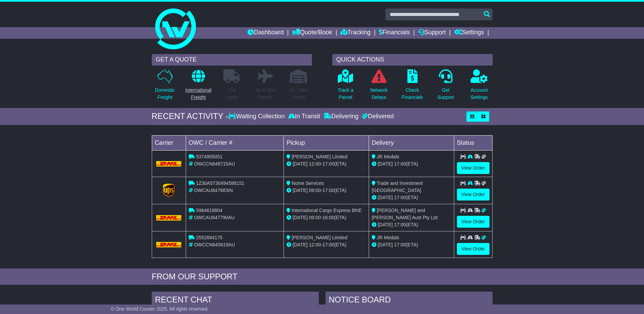 The width and height of the screenshot is (644, 314). I want to click on a: CheckFinancials, so click(412, 86).